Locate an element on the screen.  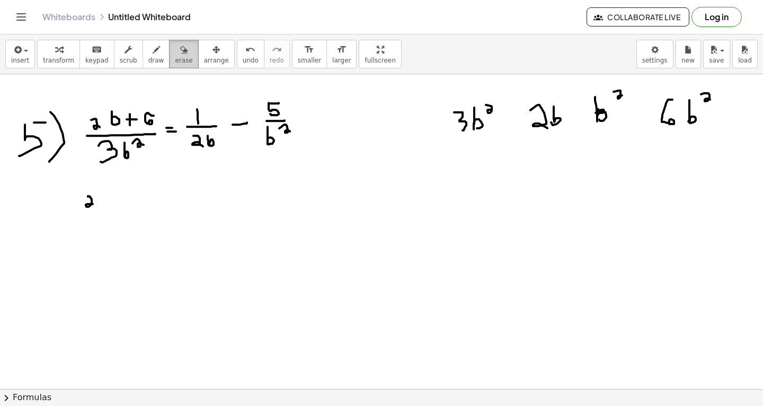
button: save is located at coordinates (716, 54).